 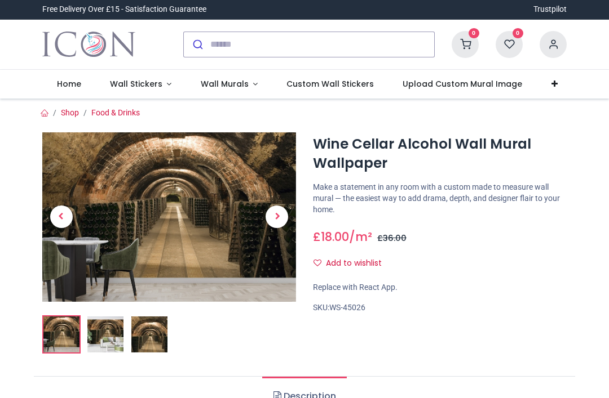 I want to click on a: Previous, so click(x=61, y=217).